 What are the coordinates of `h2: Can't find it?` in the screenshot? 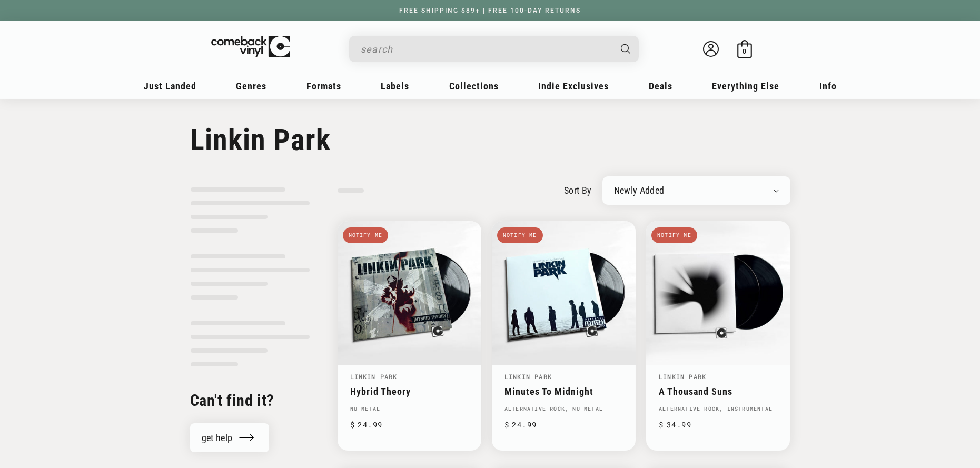 It's located at (250, 400).